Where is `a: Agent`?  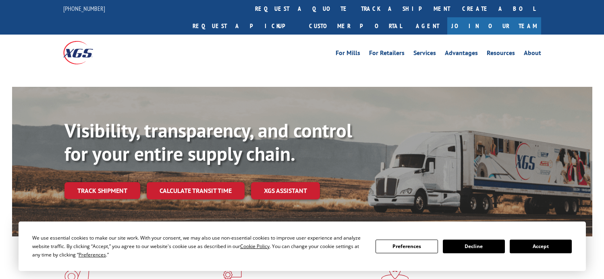
a: Agent is located at coordinates (427, 26).